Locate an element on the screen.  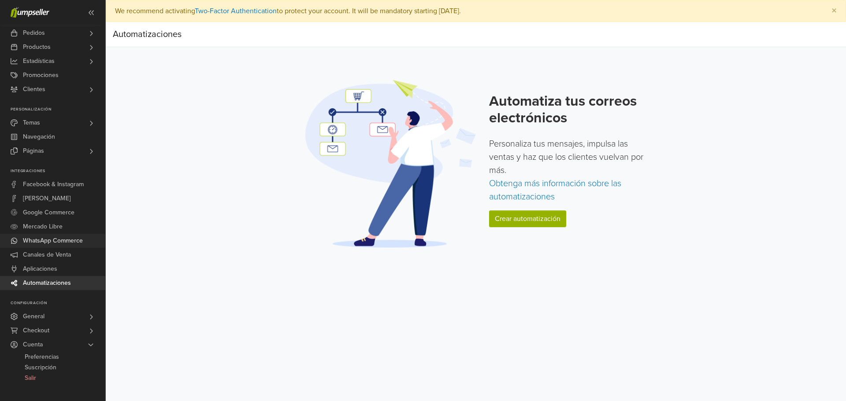
span: Promociones is located at coordinates (41, 75).